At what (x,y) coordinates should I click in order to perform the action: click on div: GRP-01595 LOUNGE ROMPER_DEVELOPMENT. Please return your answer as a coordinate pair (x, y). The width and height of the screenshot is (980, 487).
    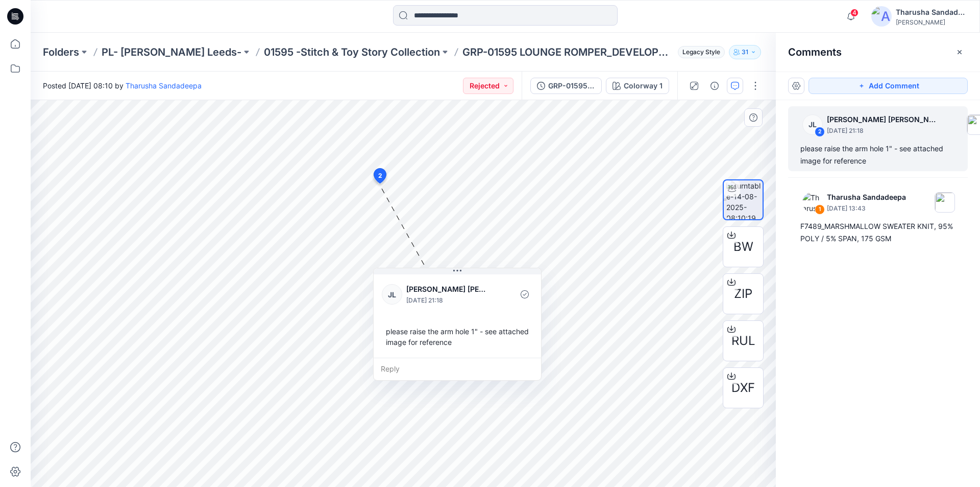
    Looking at the image, I should click on (572, 86).